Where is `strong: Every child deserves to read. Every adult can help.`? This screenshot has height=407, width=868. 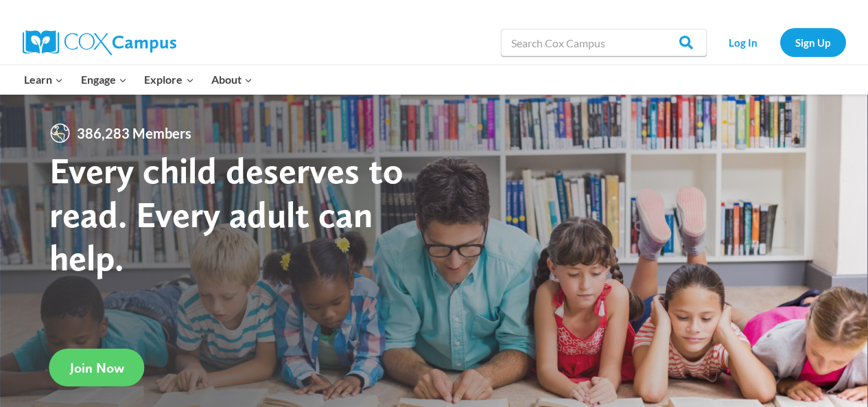 strong: Every child deserves to read. Every adult can help. is located at coordinates (227, 214).